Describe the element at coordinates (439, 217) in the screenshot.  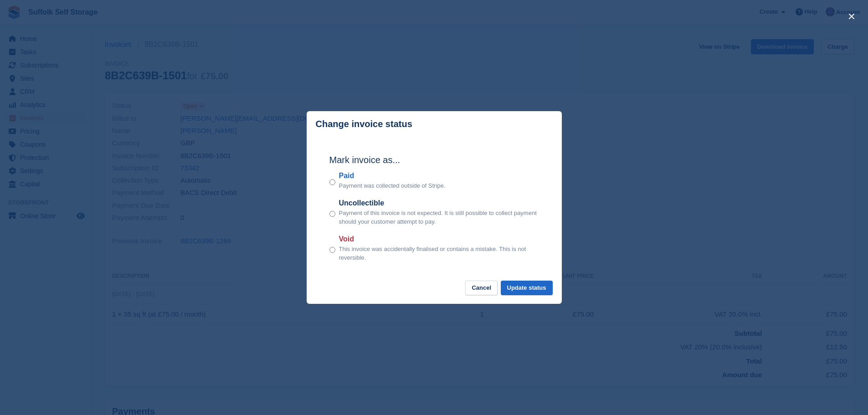
I see `p: Payment of this invoice is not expected. It is still possible to collect payment should your cust...` at that location.